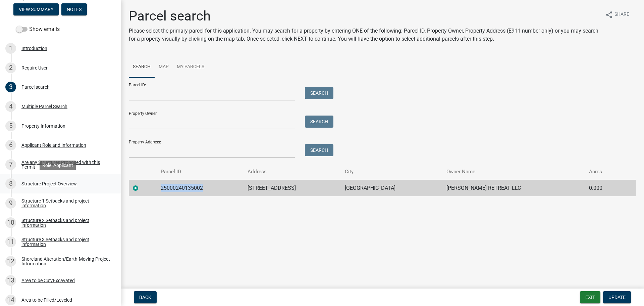 This screenshot has width=644, height=306. Describe the element at coordinates (617, 15) in the screenshot. I see `button: shareShare` at that location.